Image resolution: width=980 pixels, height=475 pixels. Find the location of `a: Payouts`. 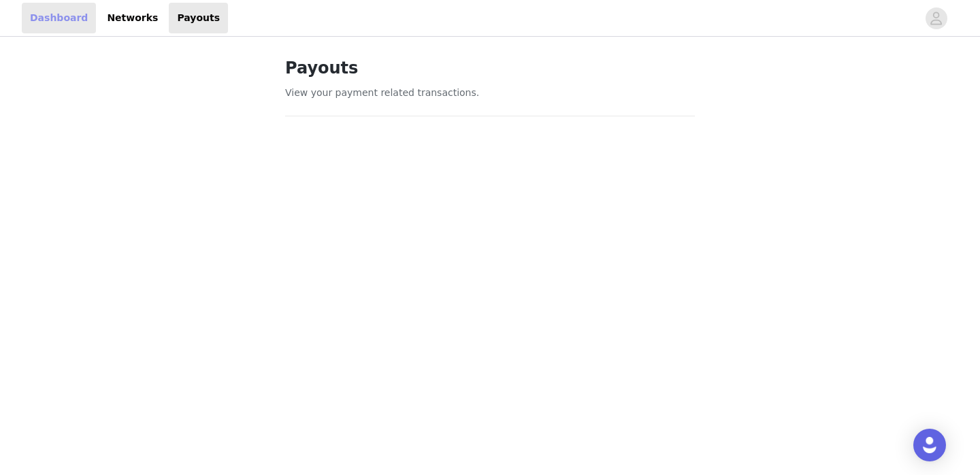

a: Payouts is located at coordinates (198, 17).